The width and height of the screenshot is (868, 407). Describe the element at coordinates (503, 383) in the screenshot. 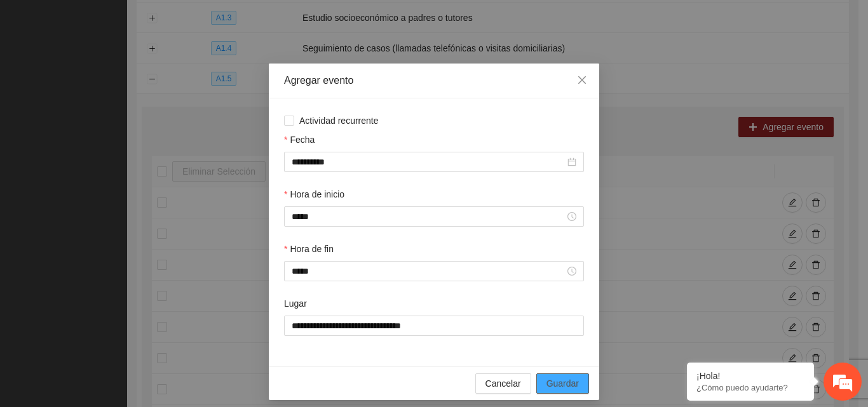

I see `button: Cancelar` at that location.